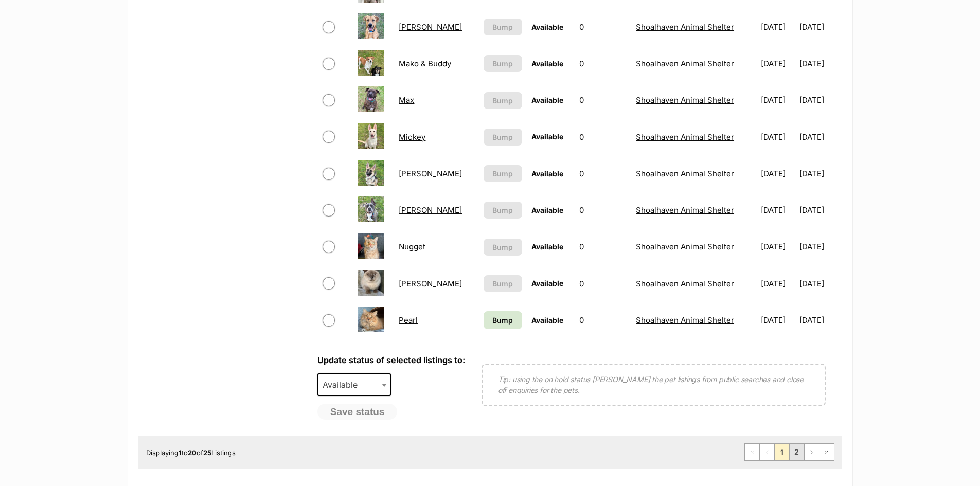 This screenshot has width=980, height=486. Describe the element at coordinates (406, 100) in the screenshot. I see `a: Max` at that location.